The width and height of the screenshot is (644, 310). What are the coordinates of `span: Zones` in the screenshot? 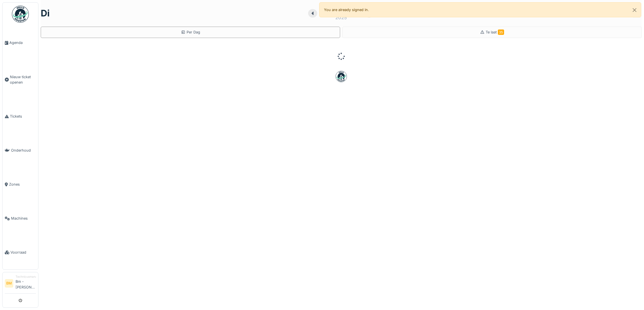 It's located at (22, 184).